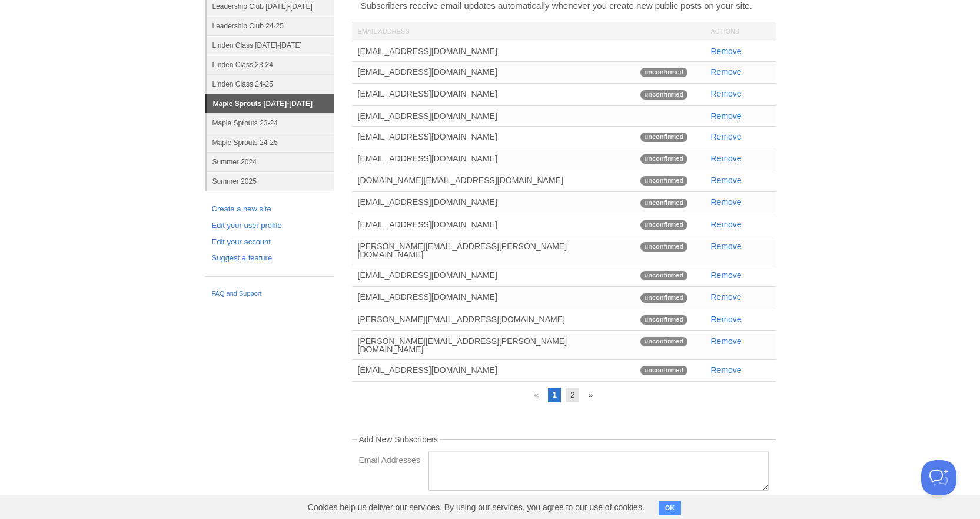  What do you see at coordinates (270, 84) in the screenshot?
I see `a: Linden Class 24-25` at bounding box center [270, 84].